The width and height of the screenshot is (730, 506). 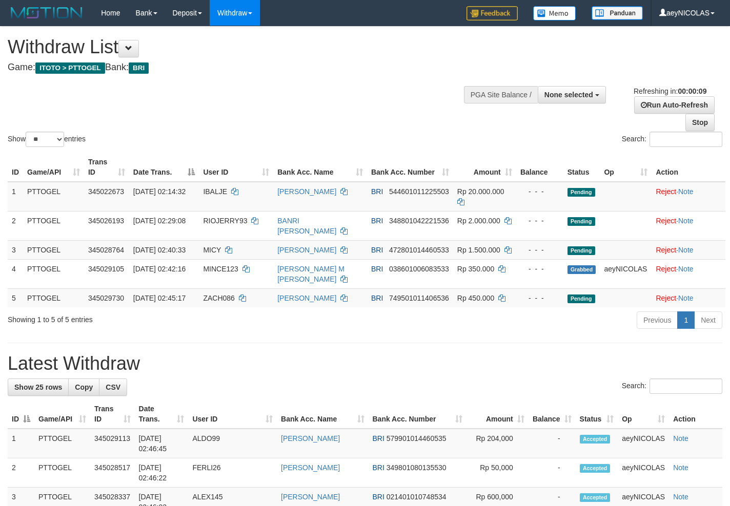 I want to click on td: 5, so click(x=15, y=298).